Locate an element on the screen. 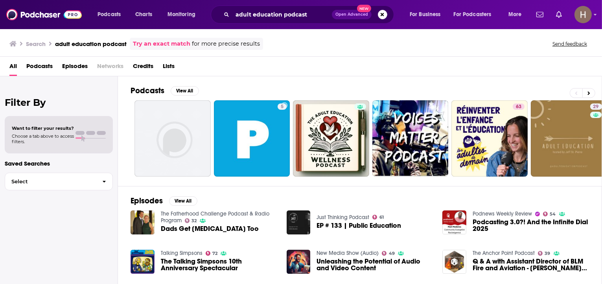 The height and width of the screenshot is (284, 602). span: Logged in as hpoole is located at coordinates (583, 15).